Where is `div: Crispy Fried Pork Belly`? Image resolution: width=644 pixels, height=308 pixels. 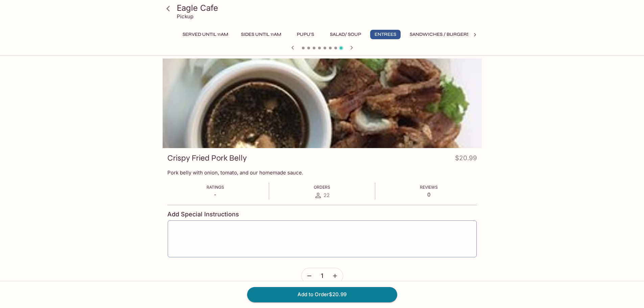 div: Crispy Fried Pork Belly is located at coordinates (322, 103).